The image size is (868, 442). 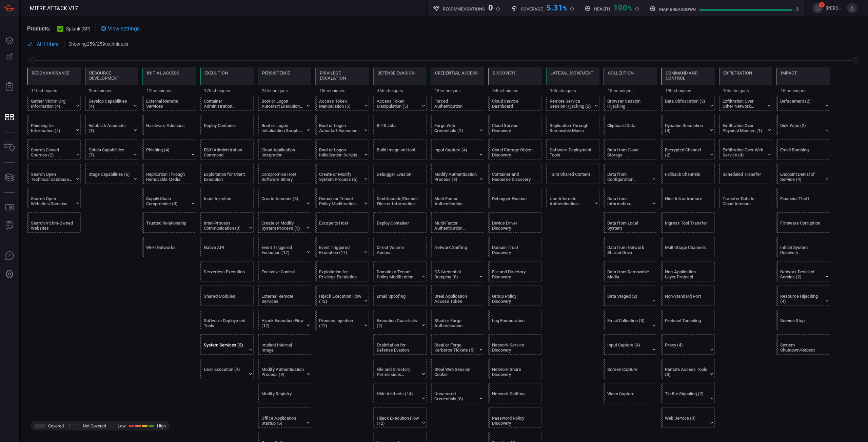 What do you see at coordinates (455, 226) in the screenshot?
I see `div: Multi-Factor Authentication Request Generation` at bounding box center [455, 226].